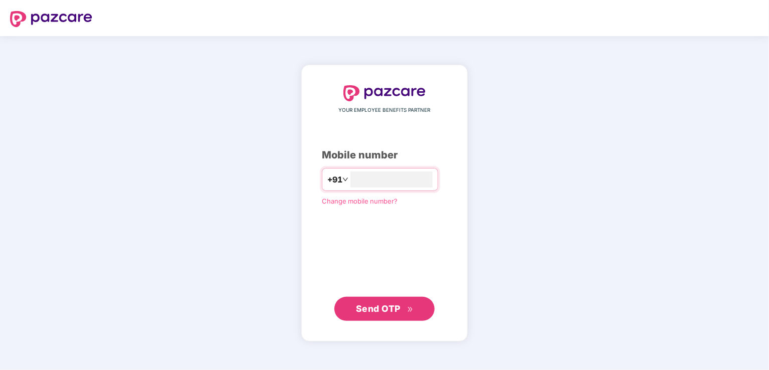  I want to click on span: Change mobile number?, so click(360, 201).